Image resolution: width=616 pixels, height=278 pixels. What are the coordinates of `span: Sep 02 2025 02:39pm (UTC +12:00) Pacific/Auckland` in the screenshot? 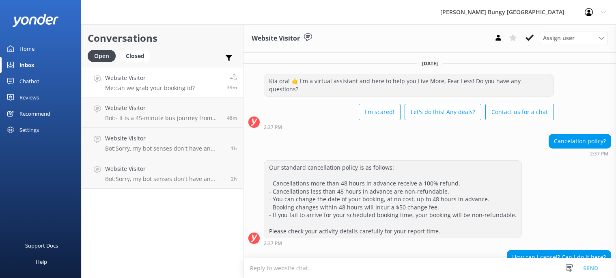 It's located at (232, 87).